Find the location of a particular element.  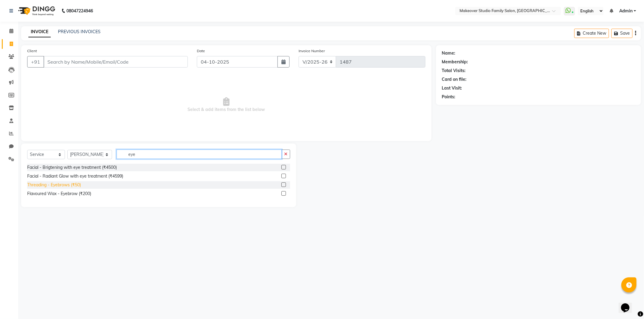

img: logo is located at coordinates (36, 11).